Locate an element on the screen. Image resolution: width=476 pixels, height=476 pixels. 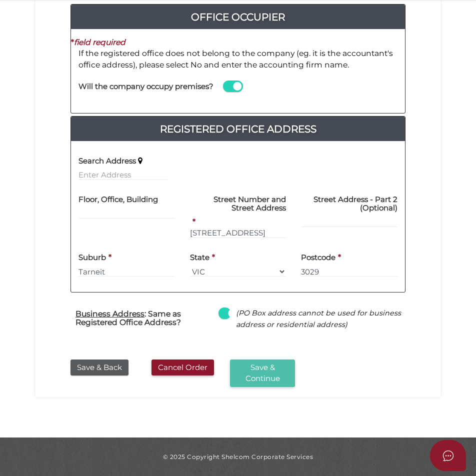
h4: Office Occupier is located at coordinates (238, 17).